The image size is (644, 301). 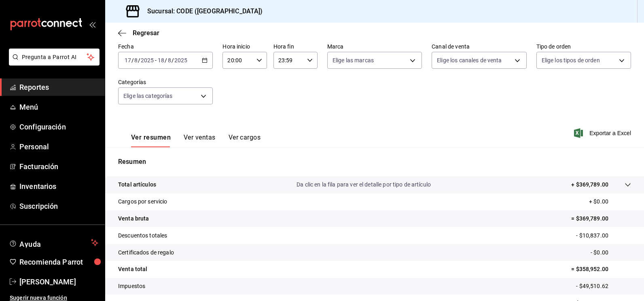 What do you see at coordinates (570, 61) in the screenshot?
I see `span: Elige los tipos de orden` at bounding box center [570, 61].